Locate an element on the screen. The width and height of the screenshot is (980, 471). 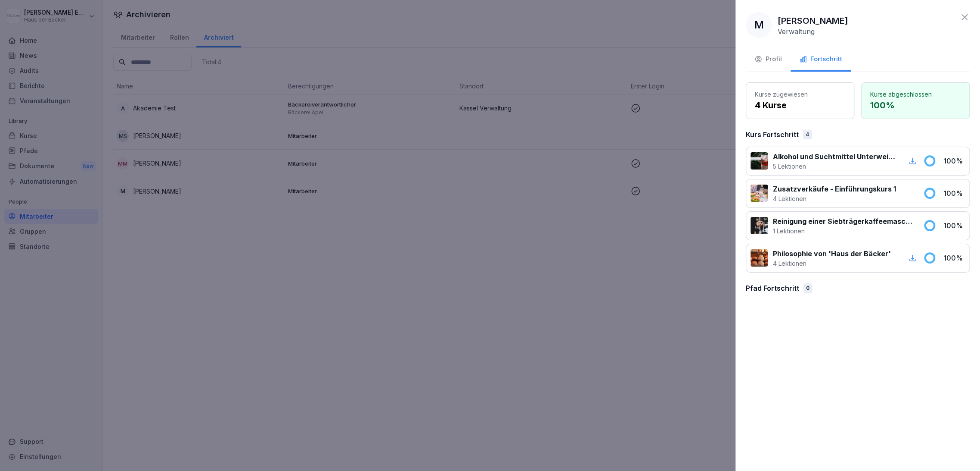
p: 4 Kurse is located at coordinates (801, 105).